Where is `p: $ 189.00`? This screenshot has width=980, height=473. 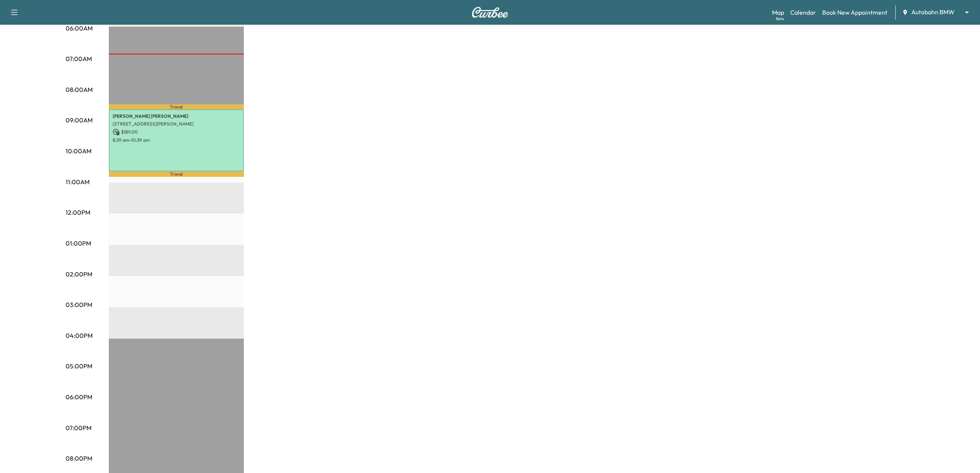
p: $ 189.00 is located at coordinates (177, 132).